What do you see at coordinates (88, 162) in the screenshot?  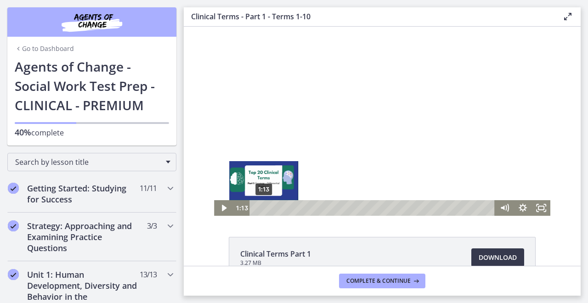 I see `span: Search by lesson title` at bounding box center [88, 162].